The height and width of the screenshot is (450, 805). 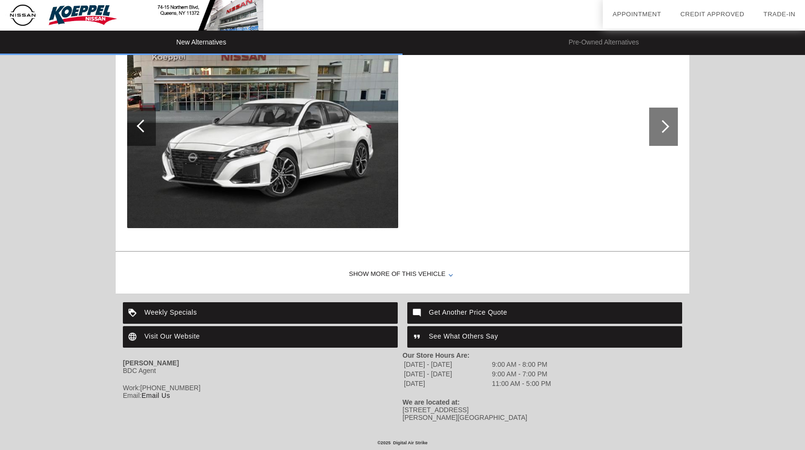 What do you see at coordinates (262, 370) in the screenshot?
I see `div: BDC Agent` at bounding box center [262, 370].